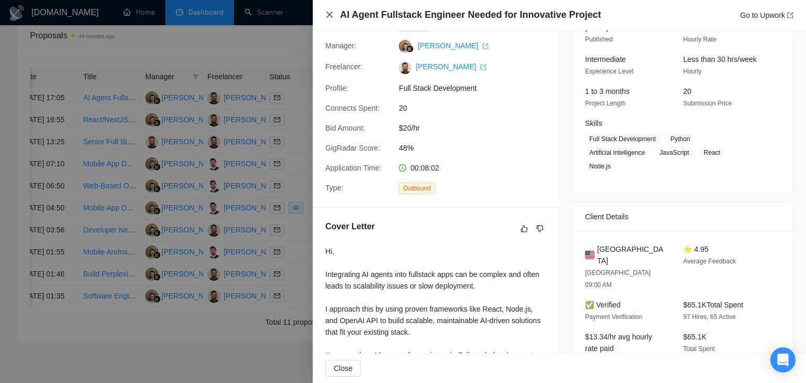  Describe the element at coordinates (603, 305) in the screenshot. I see `span: ✅ Verified` at that location.